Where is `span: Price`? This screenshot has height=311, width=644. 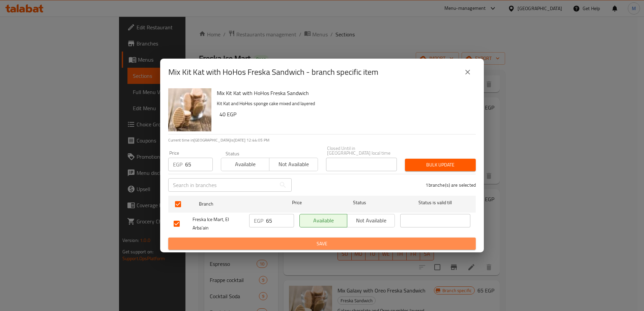 span: Price is located at coordinates (297, 203).